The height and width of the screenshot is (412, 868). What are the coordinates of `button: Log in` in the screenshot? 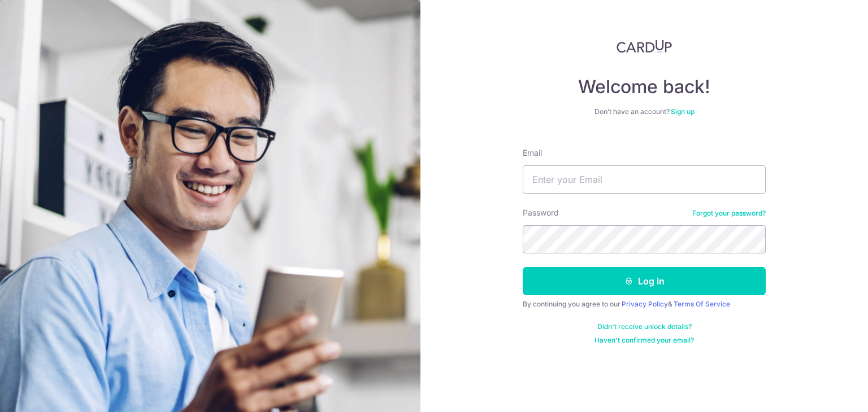 It's located at (644, 281).